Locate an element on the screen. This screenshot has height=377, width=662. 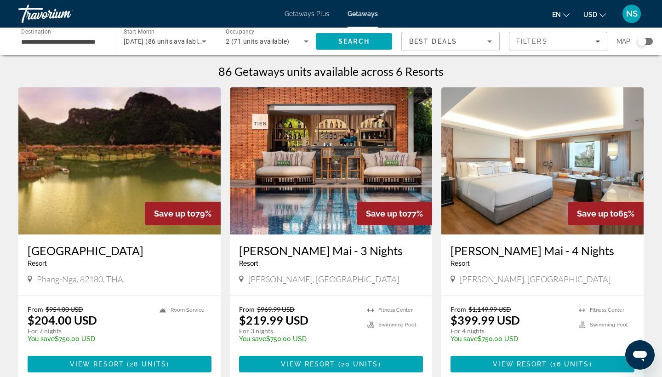
a: Getaways is located at coordinates (363, 14).